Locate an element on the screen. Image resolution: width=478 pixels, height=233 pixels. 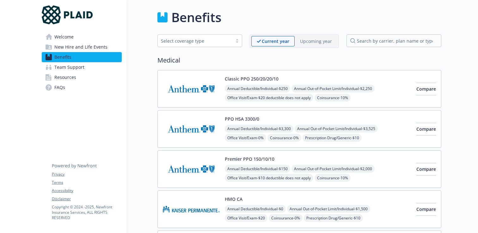
span: Office Visit/Exam - $10 deductible does not apply is located at coordinates (269, 178).